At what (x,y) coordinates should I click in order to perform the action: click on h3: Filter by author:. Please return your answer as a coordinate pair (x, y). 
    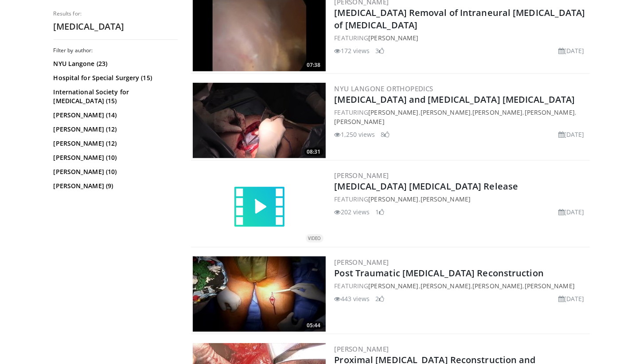
    Looking at the image, I should click on (116, 51).